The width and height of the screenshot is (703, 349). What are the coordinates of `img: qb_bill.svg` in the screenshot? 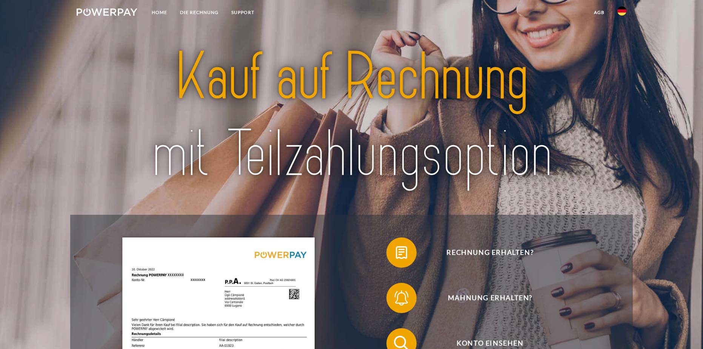 It's located at (402, 252).